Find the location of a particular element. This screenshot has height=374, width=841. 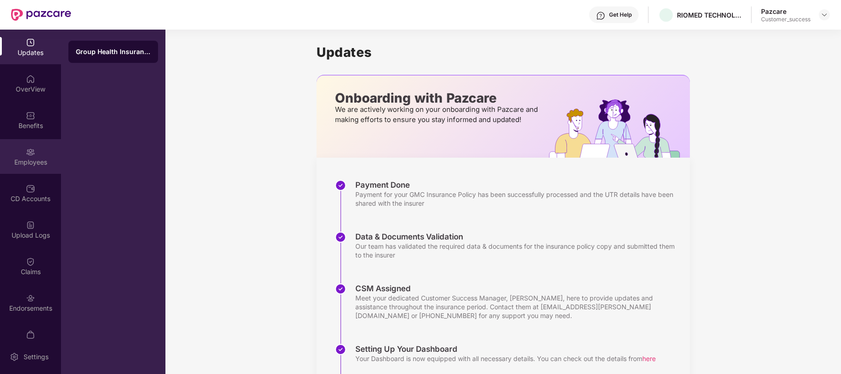

img: svg+xml;base64,PHN2ZyBpZD0iQ2xhaW0iIHhtbG5zPSJodHRwOi8vd3d3LnczLm9yZy8yMDAwL3N2ZyIgd2lkdGg9IjIwIi... is located at coordinates (30, 262).